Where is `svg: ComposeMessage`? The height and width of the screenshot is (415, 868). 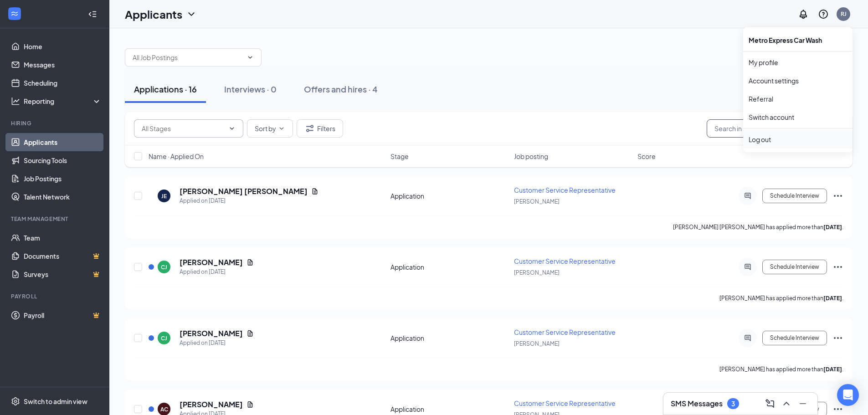
svg: ComposeMessage is located at coordinates (770, 404).